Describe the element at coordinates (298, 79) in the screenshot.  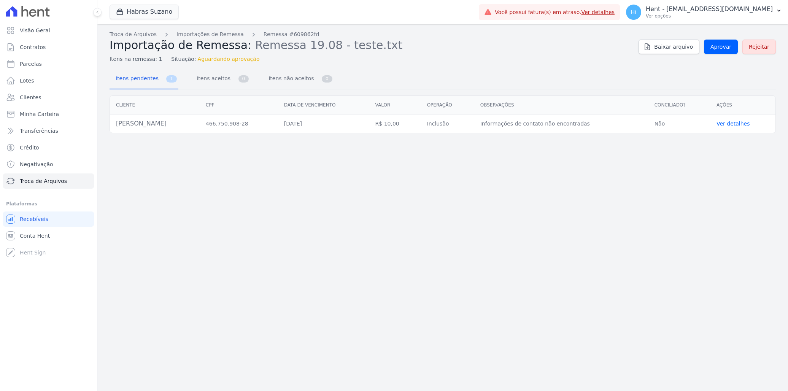
I see `a: Itens não aceitos 0` at that location.